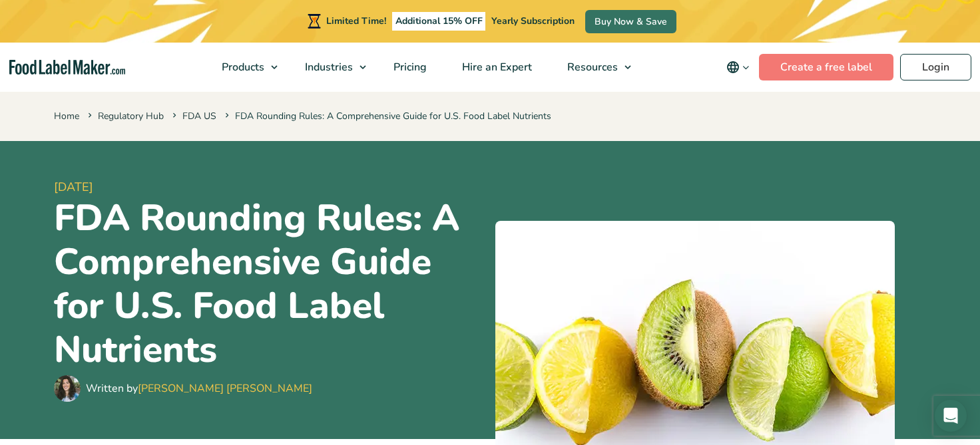 Image resolution: width=980 pixels, height=445 pixels. Describe the element at coordinates (495, 67) in the screenshot. I see `a: Hire an Expert` at that location.